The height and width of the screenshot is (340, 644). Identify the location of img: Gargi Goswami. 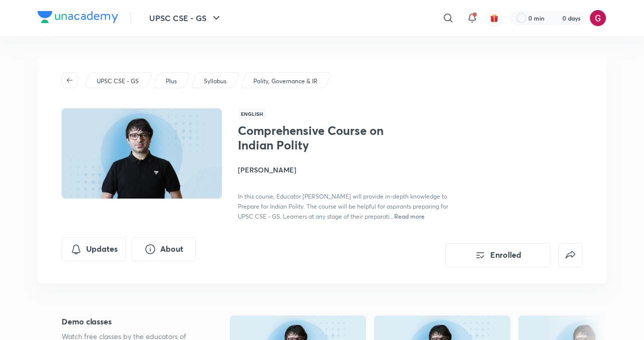
(598, 18).